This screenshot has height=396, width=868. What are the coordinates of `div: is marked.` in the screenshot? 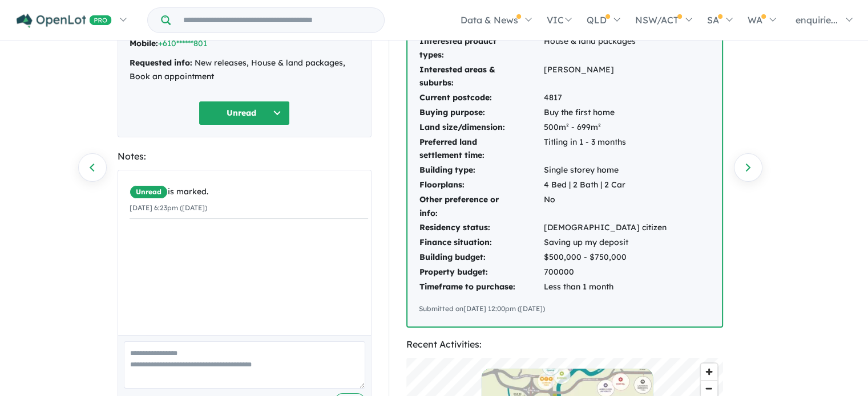 It's located at (249, 192).